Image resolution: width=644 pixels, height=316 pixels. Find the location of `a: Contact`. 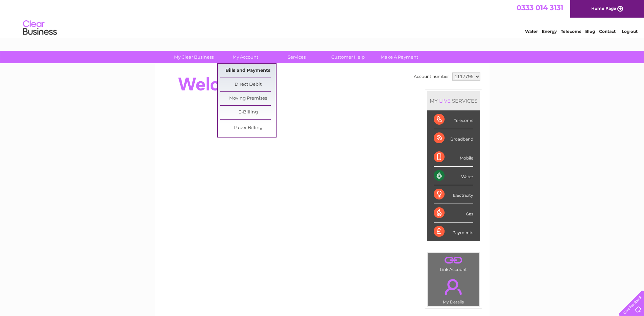

a: Contact is located at coordinates (607, 31).